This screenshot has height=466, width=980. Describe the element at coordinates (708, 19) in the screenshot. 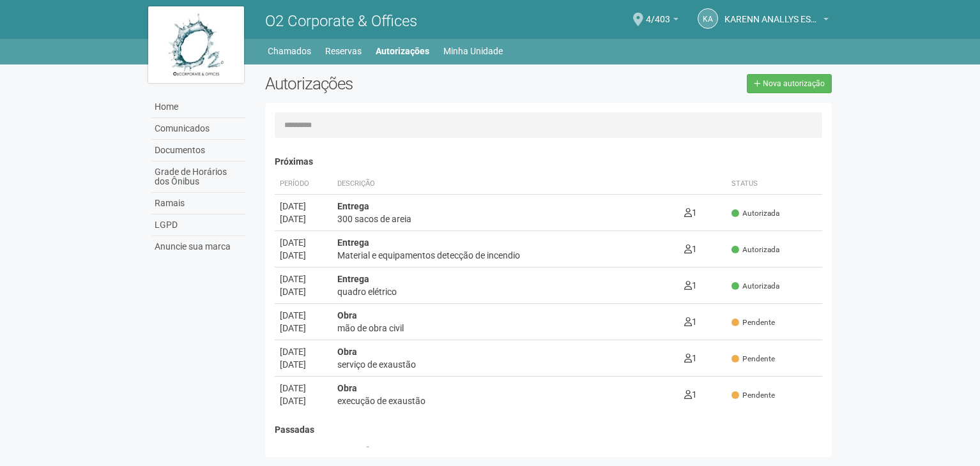

I see `a: KA` at that location.